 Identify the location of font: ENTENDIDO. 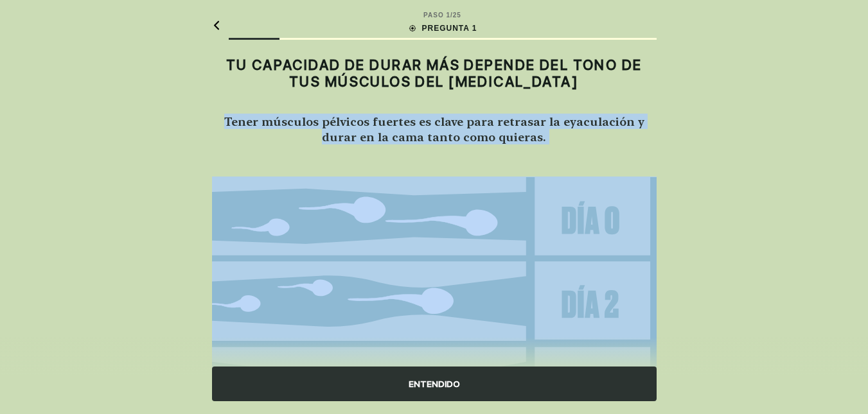
(434, 384).